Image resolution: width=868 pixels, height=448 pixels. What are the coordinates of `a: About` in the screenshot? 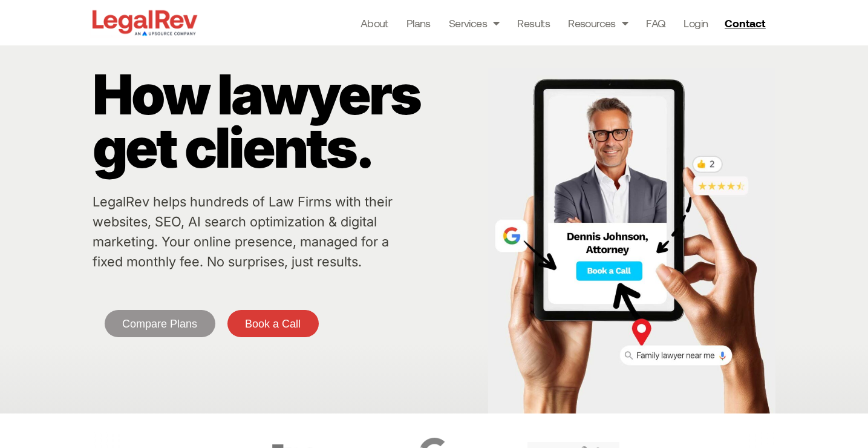 It's located at (375, 23).